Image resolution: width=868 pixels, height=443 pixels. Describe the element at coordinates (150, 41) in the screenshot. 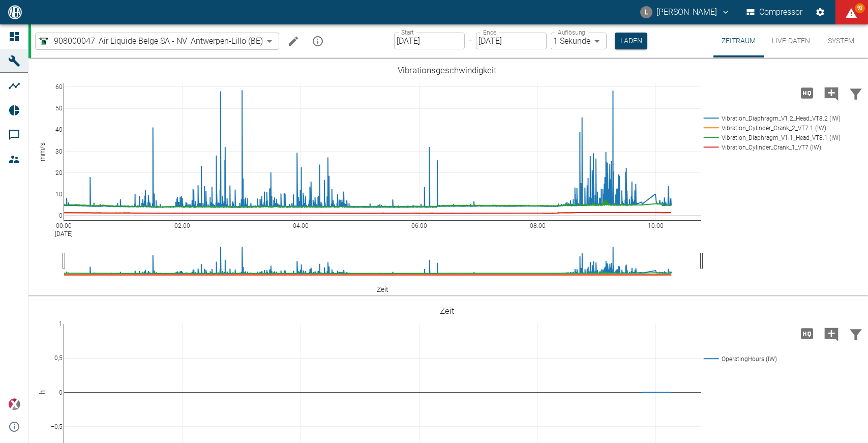

I see `a: 908000047_Air Liquide Belge SA - NV_Antwerpen-Lillo (BE)` at that location.